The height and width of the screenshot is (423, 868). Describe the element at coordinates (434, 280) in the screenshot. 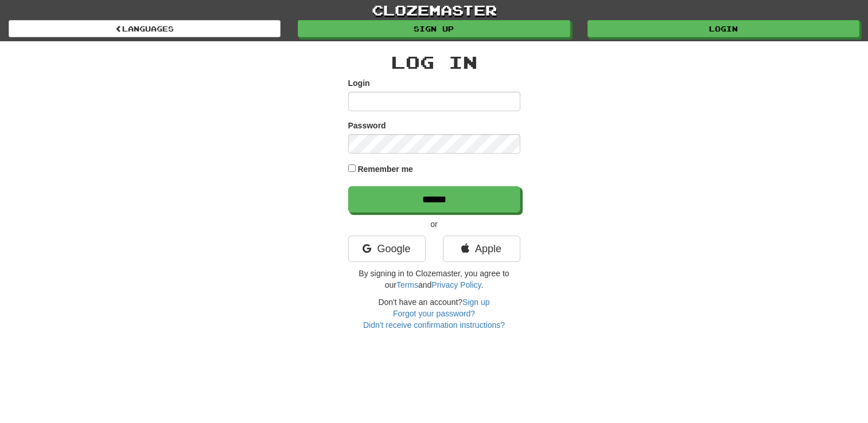

I see `p: By signing in to Clozemaster, you agree to our and .` at that location.